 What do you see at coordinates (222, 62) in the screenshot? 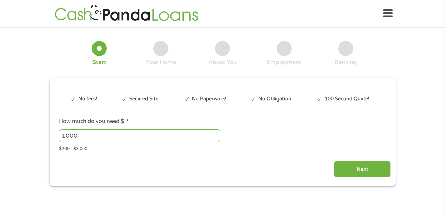
I see `div: About You` at bounding box center [222, 62].